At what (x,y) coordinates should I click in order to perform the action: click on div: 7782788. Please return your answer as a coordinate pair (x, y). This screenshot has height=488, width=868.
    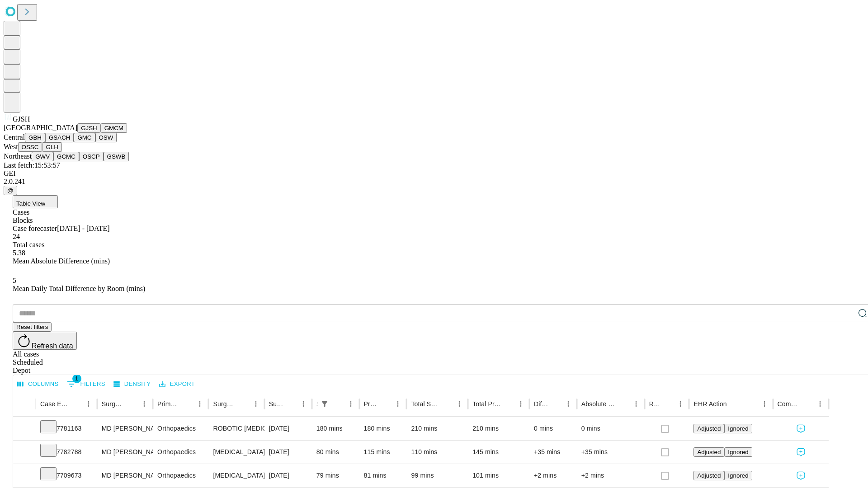
    Looking at the image, I should click on (66, 452).